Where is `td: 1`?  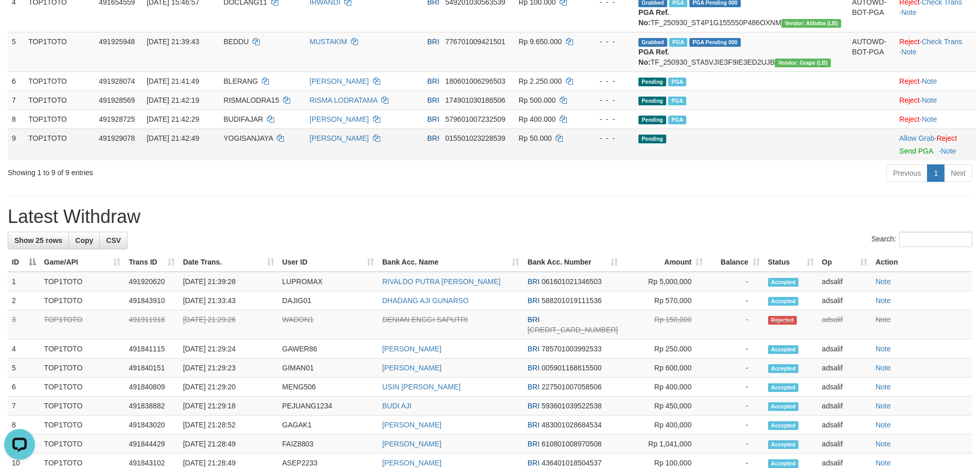
td: 1 is located at coordinates (24, 282).